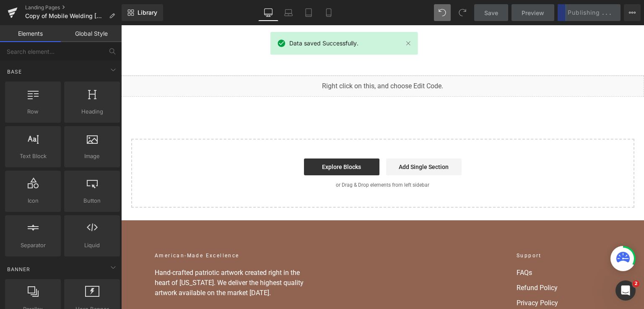 Image resolution: width=644 pixels, height=309 pixels. I want to click on span: Banner, so click(19, 269).